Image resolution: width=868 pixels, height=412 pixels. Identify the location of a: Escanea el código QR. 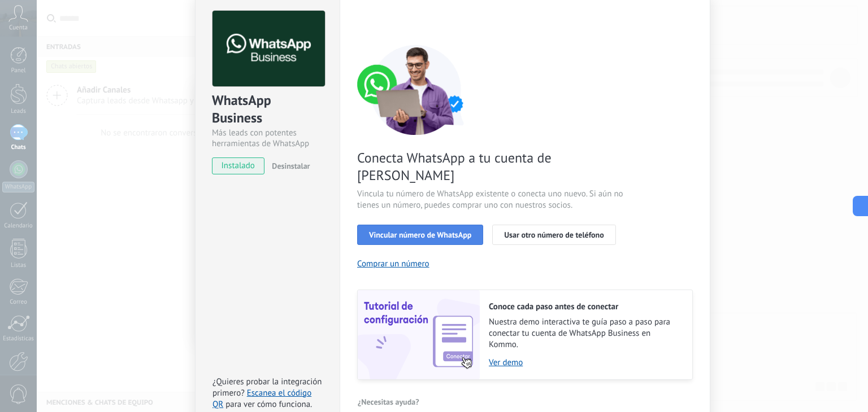
(262, 399).